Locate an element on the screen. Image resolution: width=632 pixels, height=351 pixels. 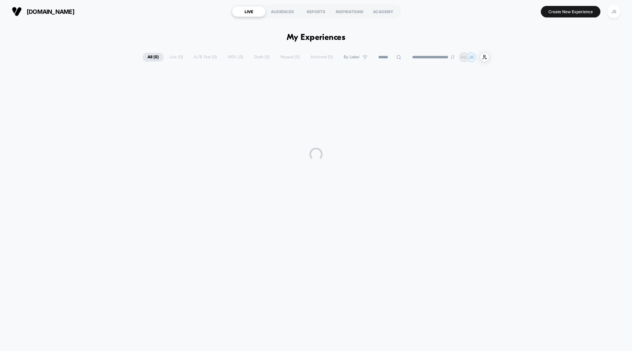
button: Create New Experience is located at coordinates (571, 12).